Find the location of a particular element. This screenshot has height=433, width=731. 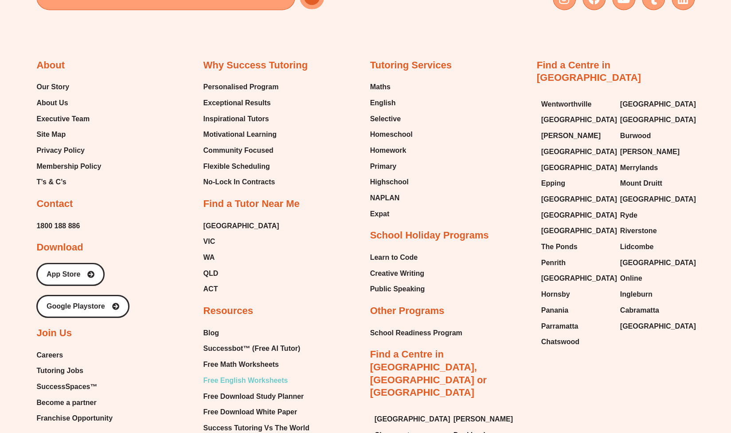

a: Inspirational Tutors is located at coordinates (241, 119).